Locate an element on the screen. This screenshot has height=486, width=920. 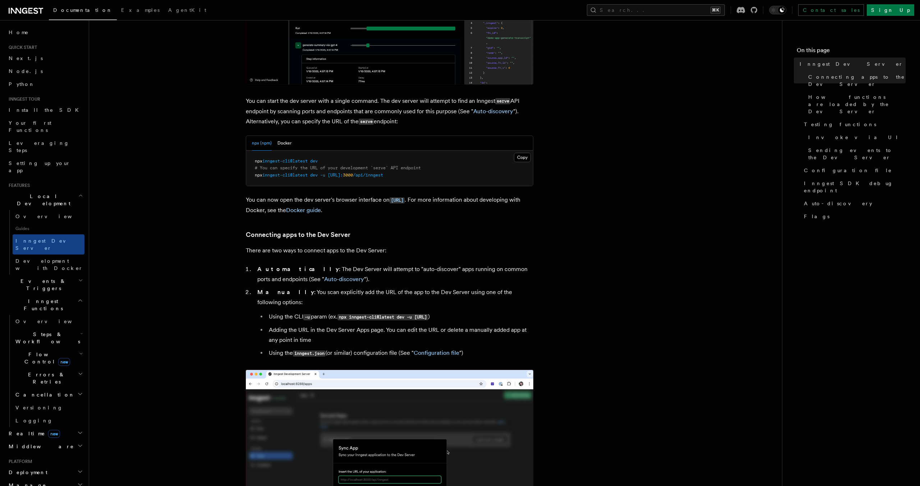
a: AgentKit is located at coordinates (187, 11).